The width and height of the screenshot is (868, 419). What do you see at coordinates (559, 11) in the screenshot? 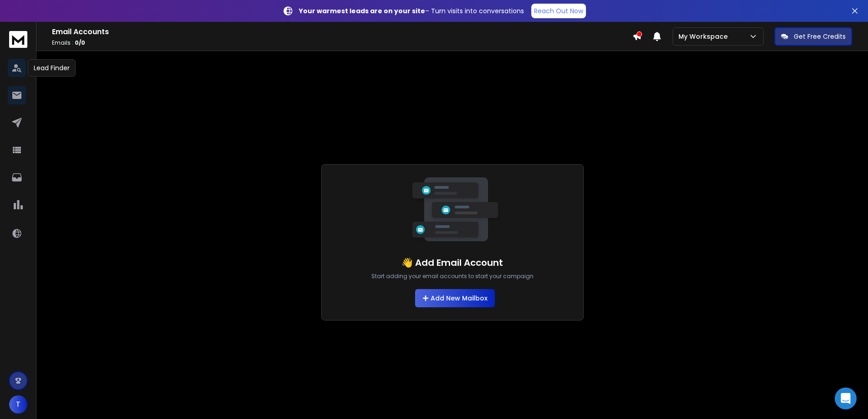
I see `a: Reach Out Now` at bounding box center [559, 11].